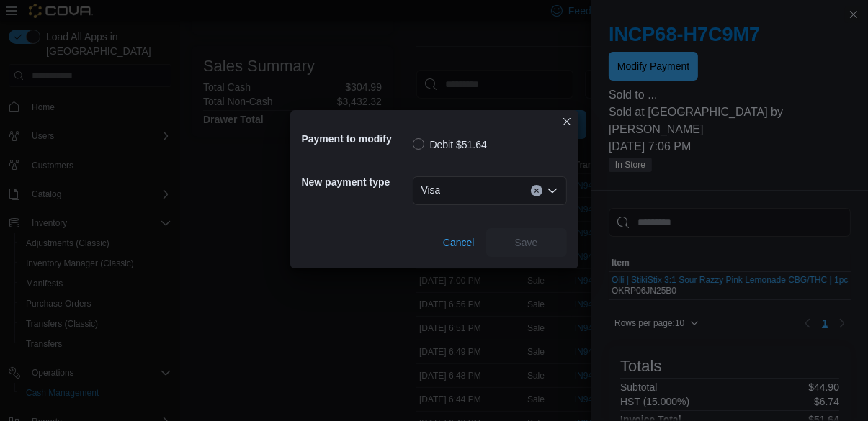  Describe the element at coordinates (459, 243) in the screenshot. I see `span: Cancel` at that location.